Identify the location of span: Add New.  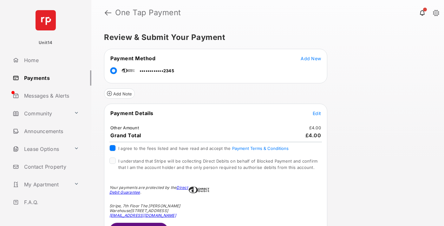
(311, 58).